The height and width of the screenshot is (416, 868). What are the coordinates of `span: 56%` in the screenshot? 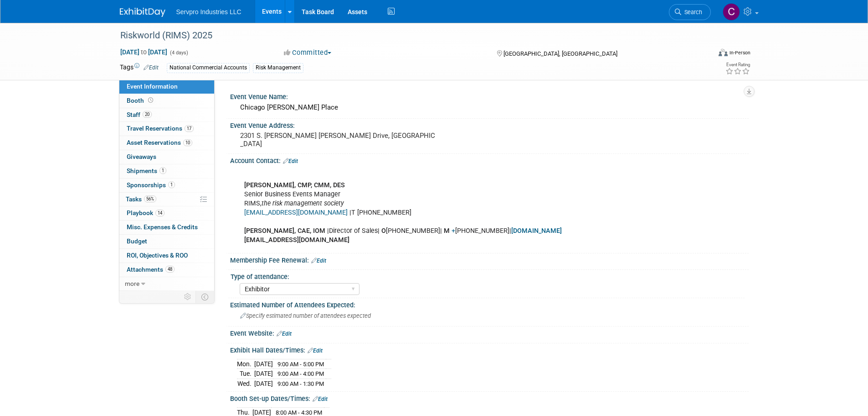 It's located at (150, 198).